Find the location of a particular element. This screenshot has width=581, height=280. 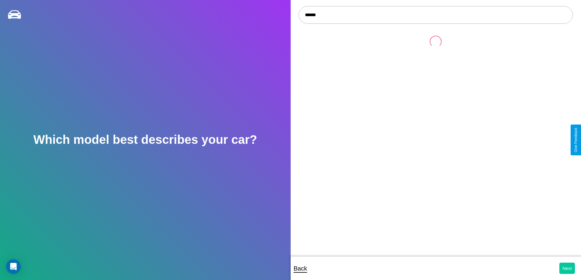

button: Next is located at coordinates (567, 268).